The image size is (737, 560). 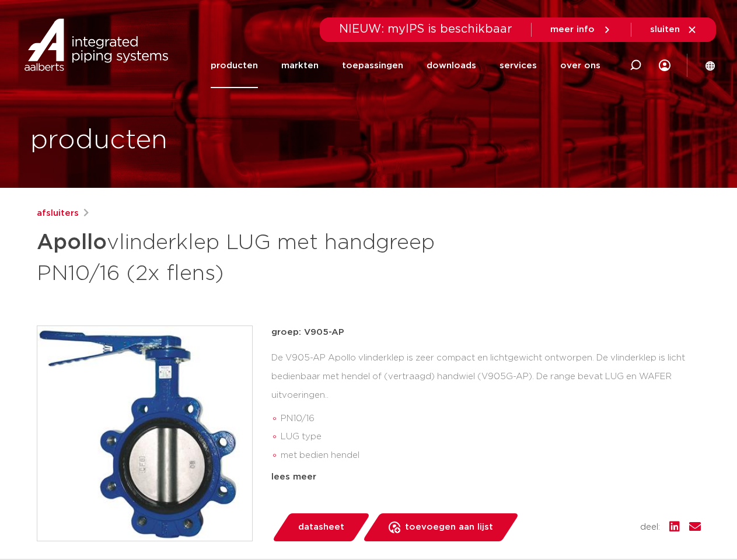 What do you see at coordinates (490, 437) in the screenshot?
I see `li: LUG type` at bounding box center [490, 437].